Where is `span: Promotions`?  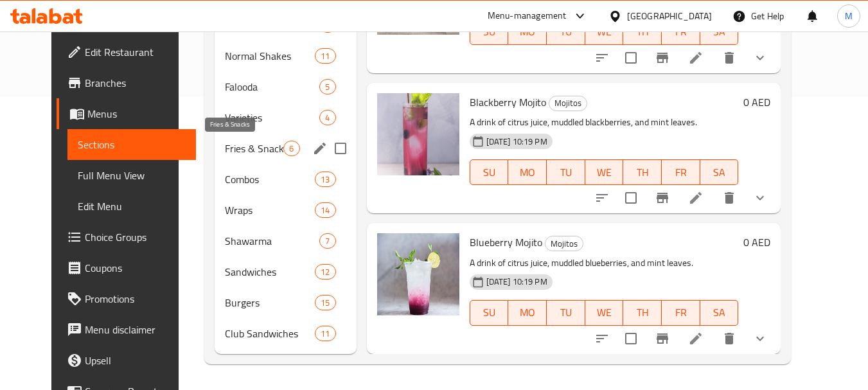 span: Promotions is located at coordinates (135, 299).